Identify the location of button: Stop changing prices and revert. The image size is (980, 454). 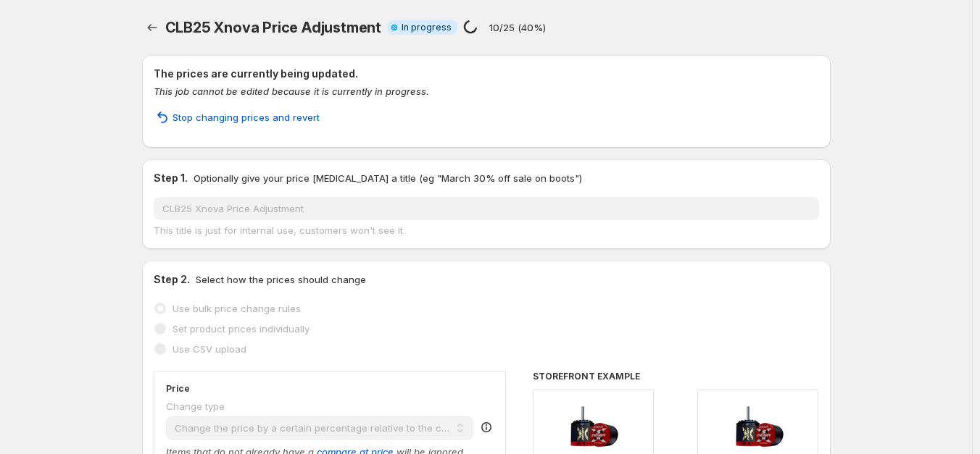
(236, 118).